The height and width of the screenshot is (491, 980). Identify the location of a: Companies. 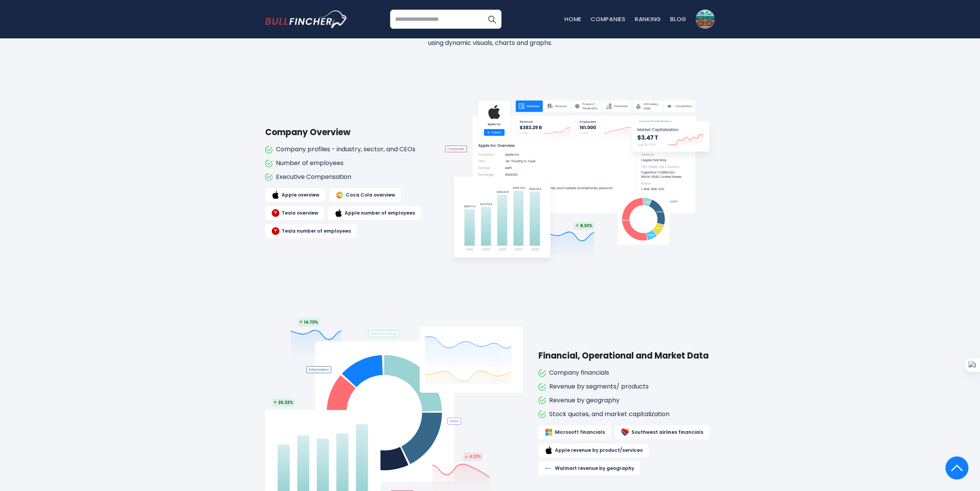
(608, 19).